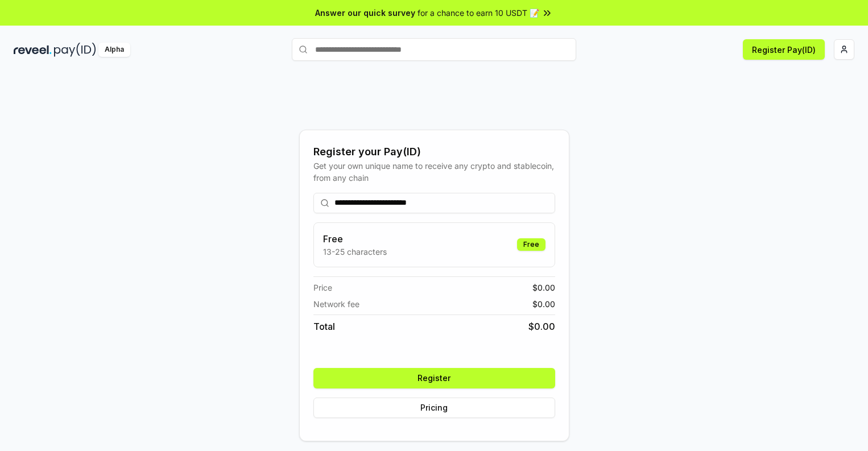  I want to click on button: Register Pay(ID), so click(784, 50).